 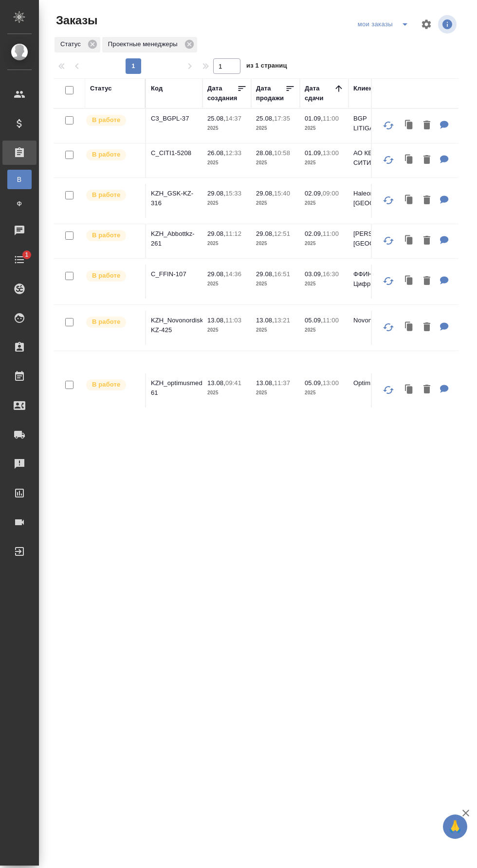 What do you see at coordinates (448, 24) in the screenshot?
I see `span: Посмотреть информацию` at bounding box center [448, 24].